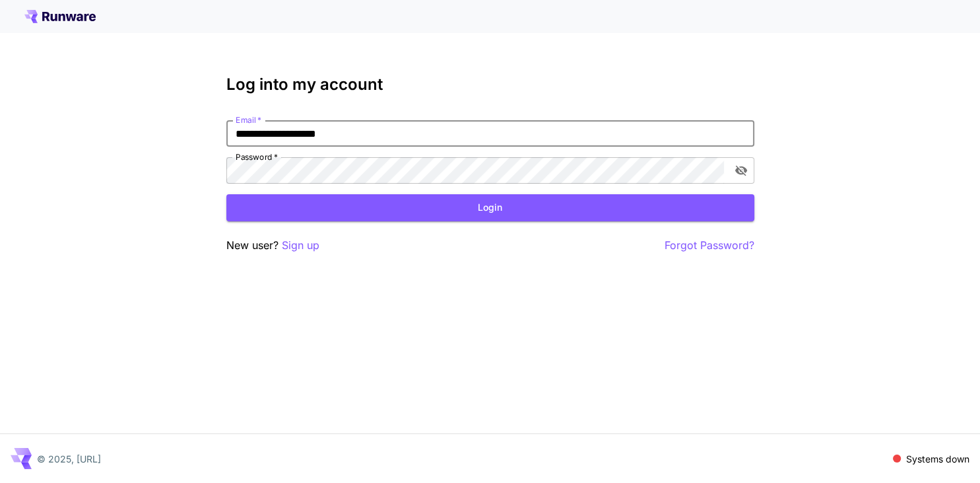 The image size is (980, 483). Describe the element at coordinates (248, 120) in the screenshot. I see `label: Email` at that location.